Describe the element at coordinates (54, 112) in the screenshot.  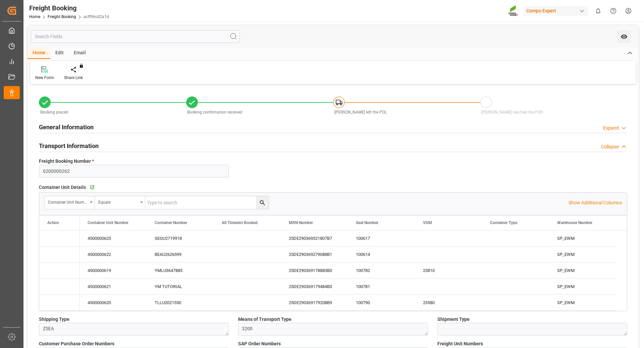
I see `span: Booking placed` at that location.